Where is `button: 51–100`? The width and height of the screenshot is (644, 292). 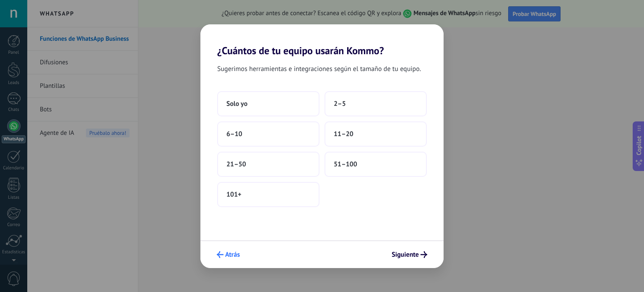
button: 51–100 is located at coordinates (376, 164).